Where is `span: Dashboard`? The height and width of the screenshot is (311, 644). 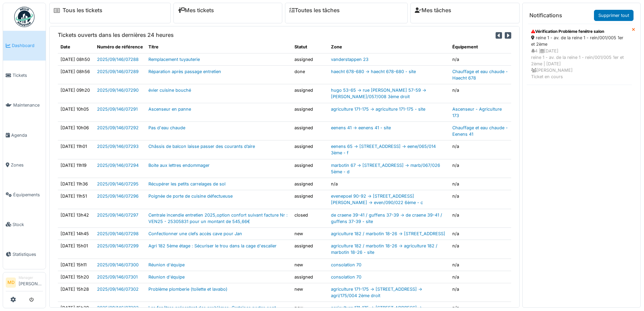 span: Dashboard is located at coordinates (27, 46).